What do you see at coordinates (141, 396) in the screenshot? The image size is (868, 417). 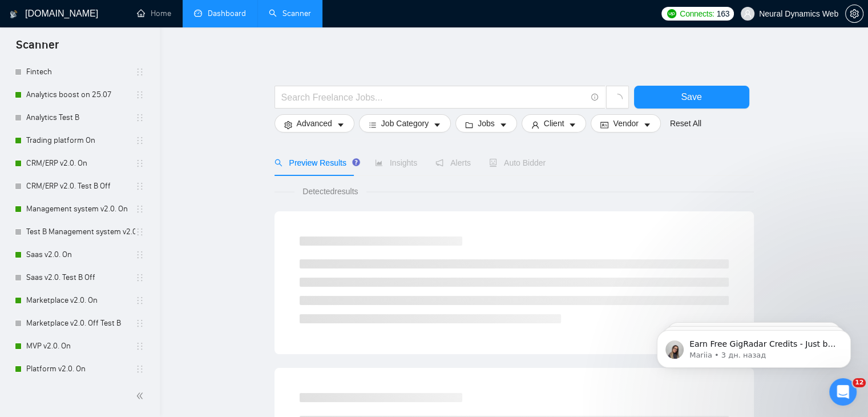 I see `span: double-left` at bounding box center [141, 396].